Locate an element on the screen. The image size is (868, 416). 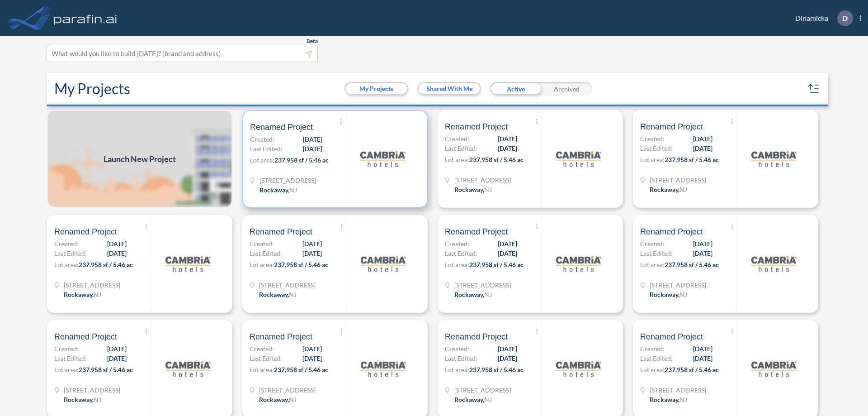
div: Active is located at coordinates (516, 88).